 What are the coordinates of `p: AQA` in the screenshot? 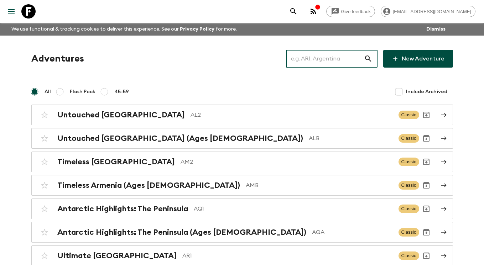 It's located at (352, 233).